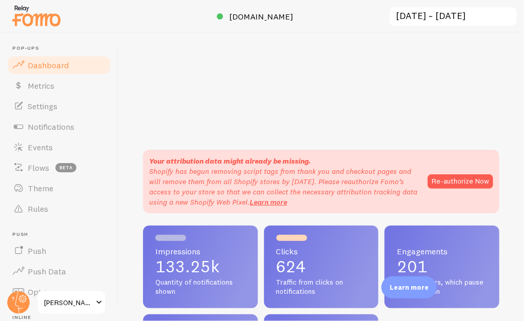 This screenshot has width=524, height=321. What do you see at coordinates (460, 182) in the screenshot?
I see `button: Re-authorize Now` at bounding box center [460, 182].